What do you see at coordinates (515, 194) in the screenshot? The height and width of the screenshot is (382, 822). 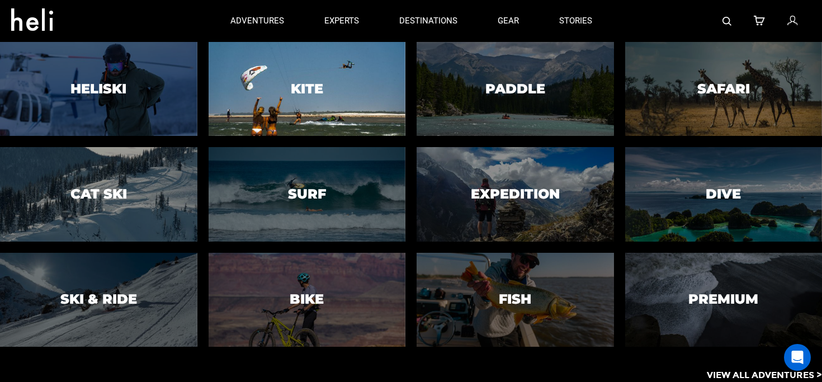 I see `h3: Expedition` at bounding box center [515, 194].